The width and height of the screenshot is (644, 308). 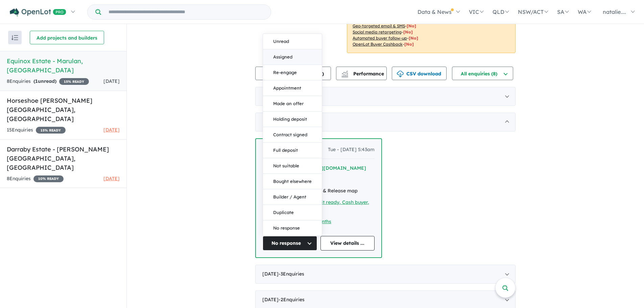 I want to click on div: No response, so click(x=293, y=135).